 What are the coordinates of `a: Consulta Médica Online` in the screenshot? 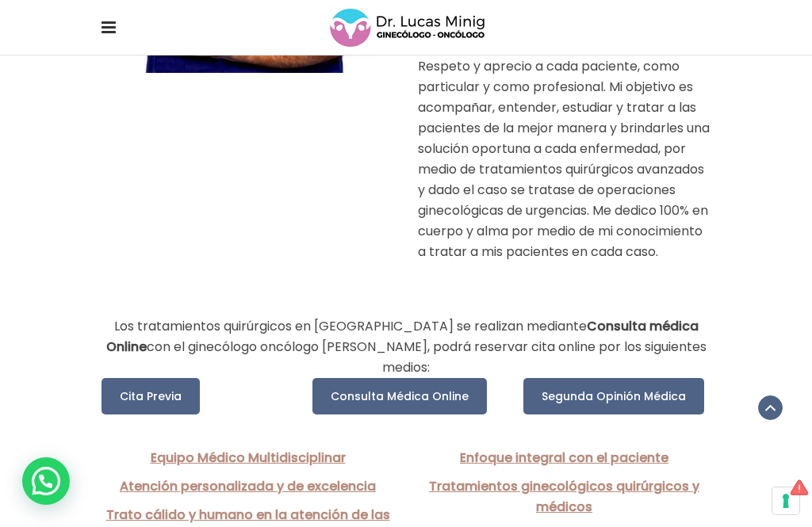 It's located at (400, 397).